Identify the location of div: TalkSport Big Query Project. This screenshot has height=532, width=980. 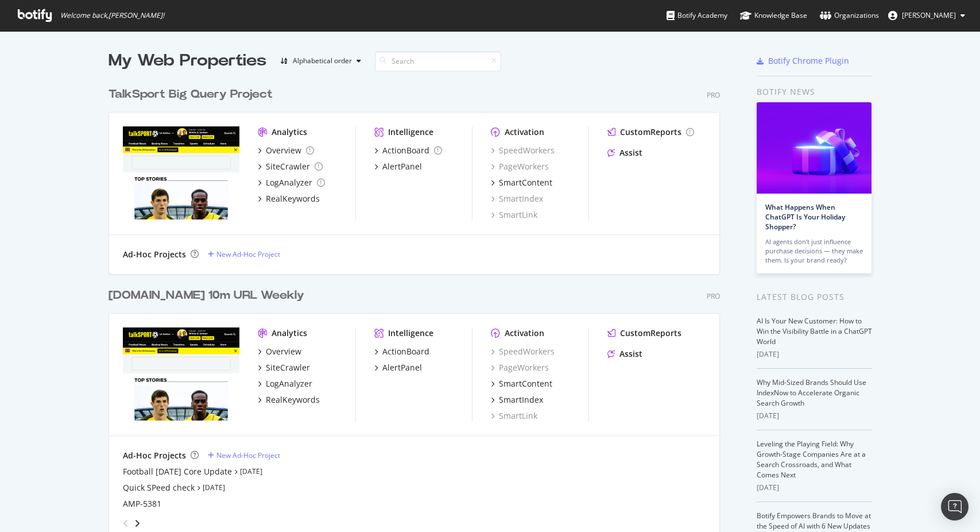
(191, 94).